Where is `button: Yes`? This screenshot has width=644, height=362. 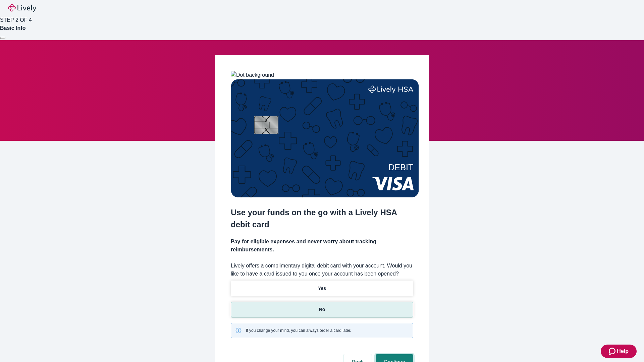 button: Yes is located at coordinates (322, 289).